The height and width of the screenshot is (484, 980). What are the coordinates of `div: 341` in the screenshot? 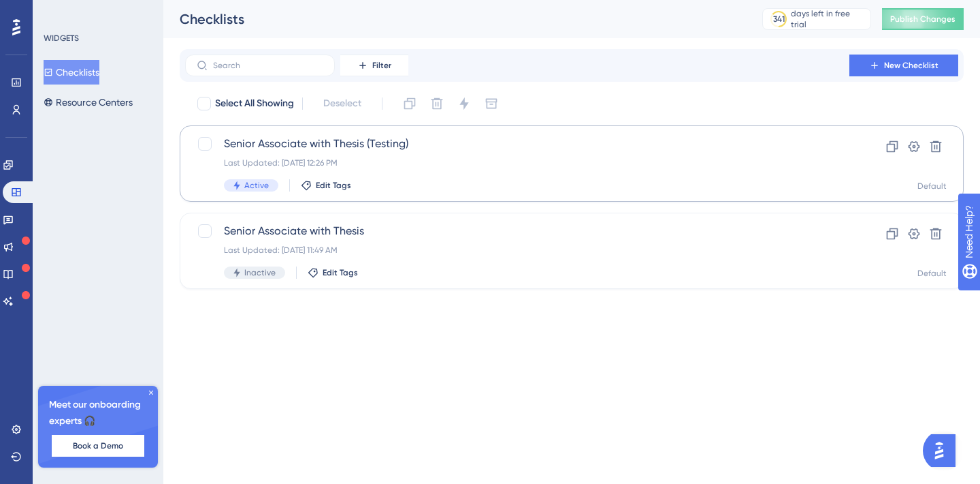 It's located at (779, 19).